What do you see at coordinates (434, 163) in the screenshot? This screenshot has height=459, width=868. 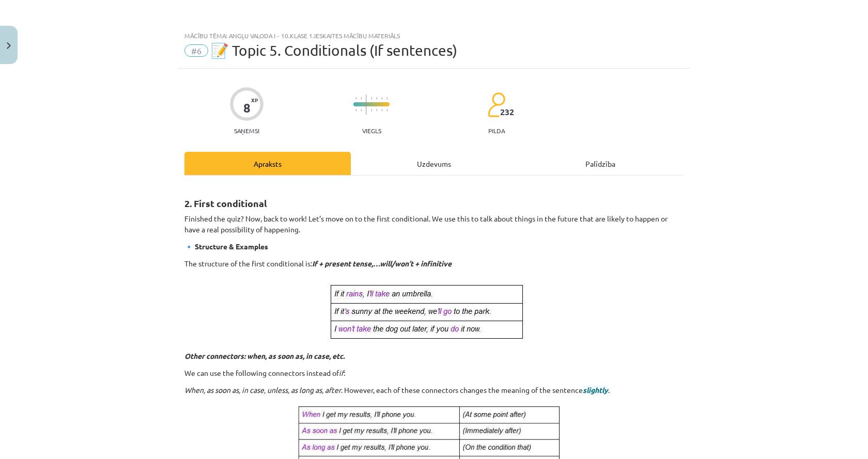 I see `div: Uzdevums` at bounding box center [434, 163].